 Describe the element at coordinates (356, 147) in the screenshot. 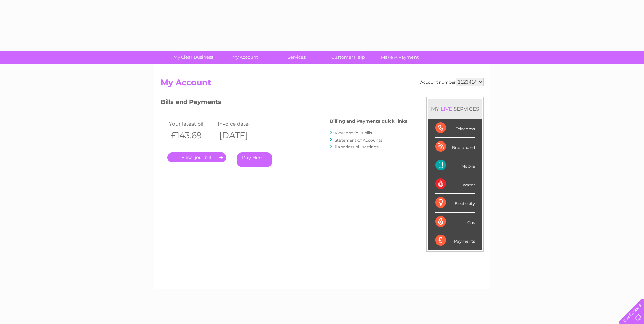

I see `a: Paperless bill settings` at that location.